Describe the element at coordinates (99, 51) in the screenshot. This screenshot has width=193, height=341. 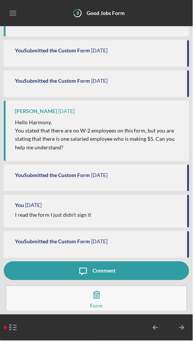
I see `time: 2025-09-16 04:45` at that location.